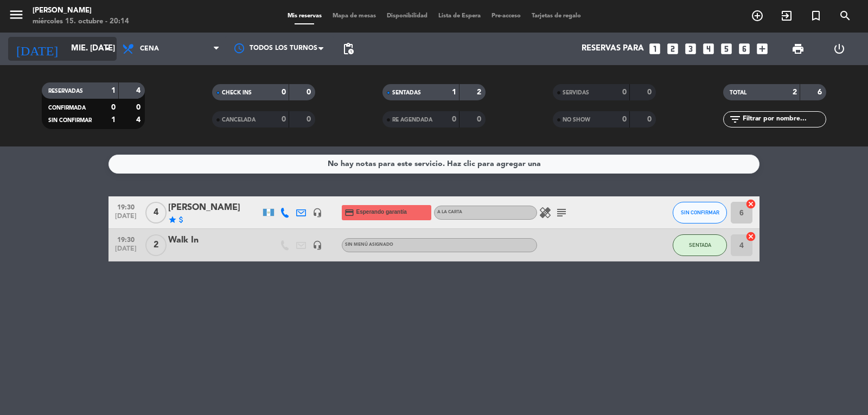  Describe the element at coordinates (181, 220) in the screenshot. I see `i: attach_money` at that location.